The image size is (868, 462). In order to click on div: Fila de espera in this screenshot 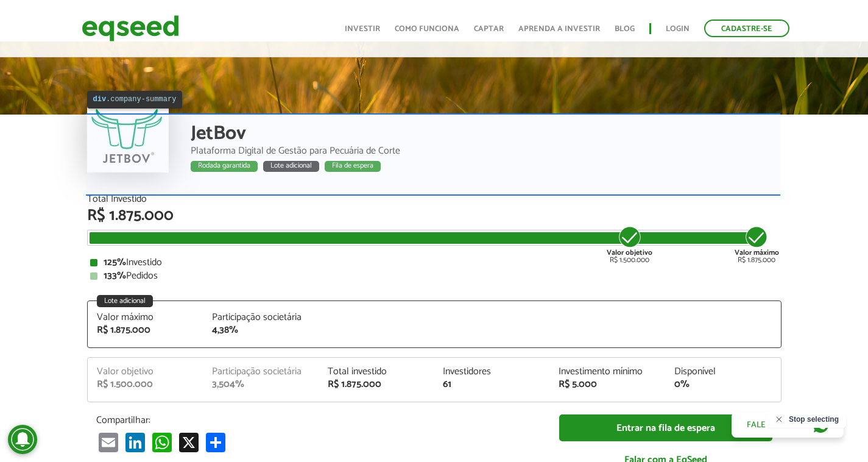, I will do `click(353, 166)`.